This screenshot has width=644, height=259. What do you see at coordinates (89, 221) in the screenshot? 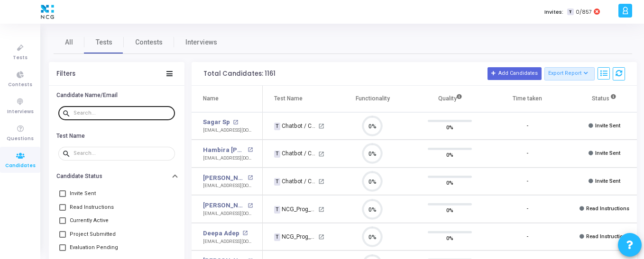
I see `span: Currently Active` at bounding box center [89, 221].